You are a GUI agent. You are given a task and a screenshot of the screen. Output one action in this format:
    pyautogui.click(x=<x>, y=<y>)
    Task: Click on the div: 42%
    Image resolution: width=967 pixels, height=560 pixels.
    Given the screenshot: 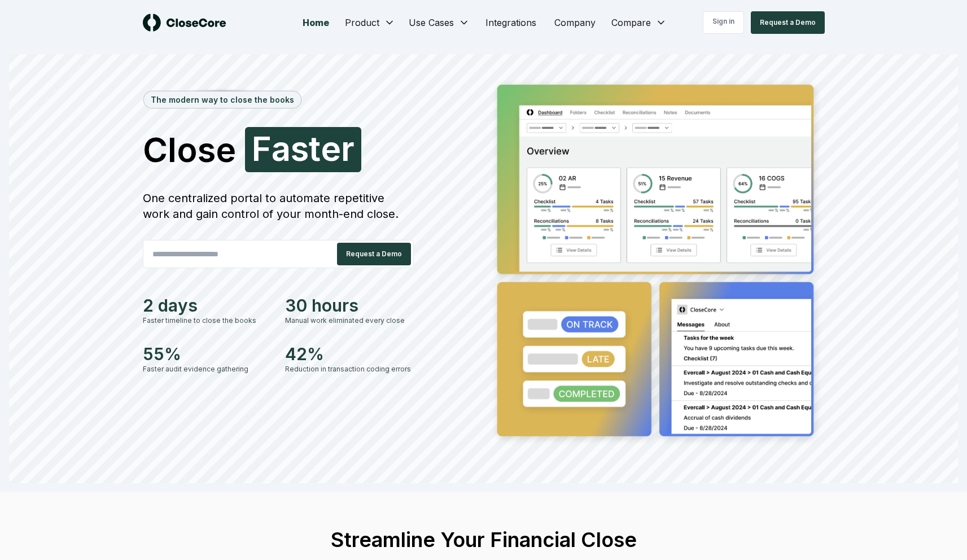 What is the action you would take?
    pyautogui.click(x=349, y=354)
    